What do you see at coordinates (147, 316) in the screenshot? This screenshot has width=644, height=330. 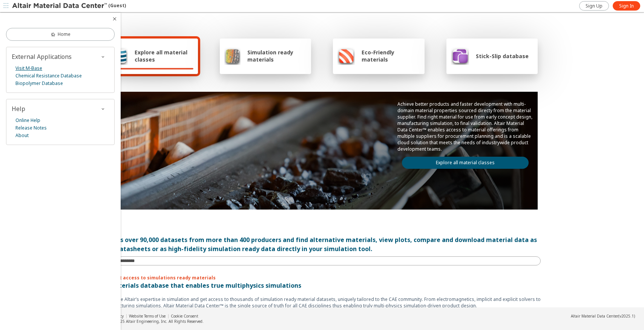 I see `a: Website Terms of Use` at bounding box center [147, 316].